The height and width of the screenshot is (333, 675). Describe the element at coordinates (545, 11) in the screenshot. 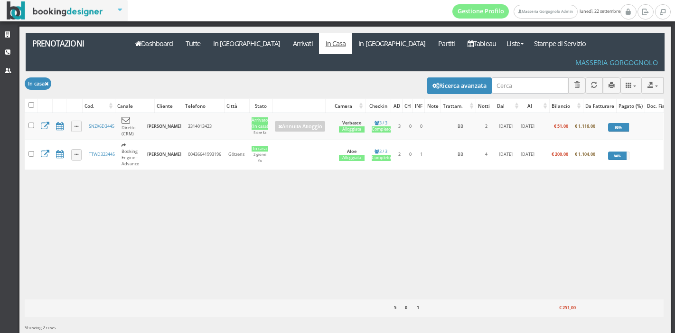

I see `a: Masseria Gorgognolo Admin` at that location.